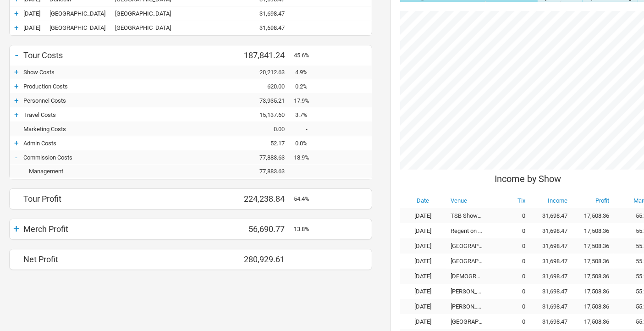 The image size is (644, 331). I want to click on div: Admin Costs, so click(104, 143).